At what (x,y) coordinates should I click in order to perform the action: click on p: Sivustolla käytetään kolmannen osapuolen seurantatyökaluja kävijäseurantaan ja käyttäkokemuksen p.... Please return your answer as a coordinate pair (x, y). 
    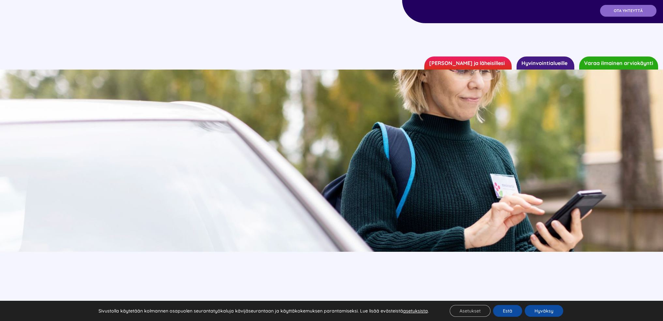
    Looking at the image, I should click on (264, 311).